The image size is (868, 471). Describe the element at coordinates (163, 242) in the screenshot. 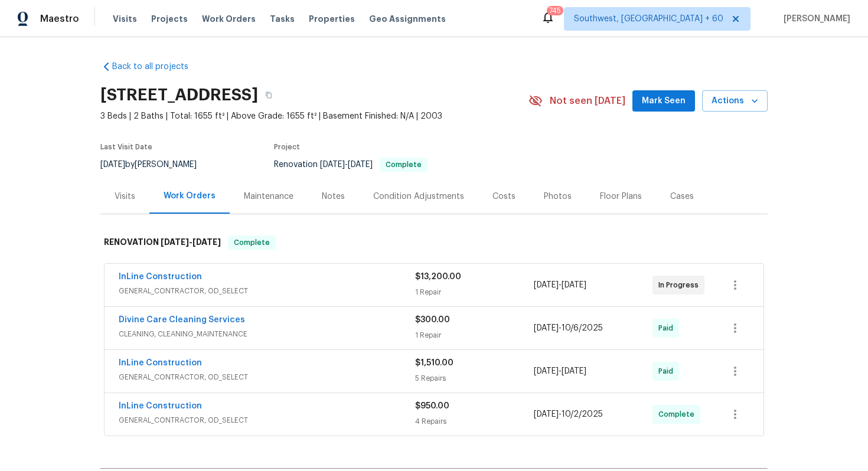

I see `h6: RENOVATION` at that location.